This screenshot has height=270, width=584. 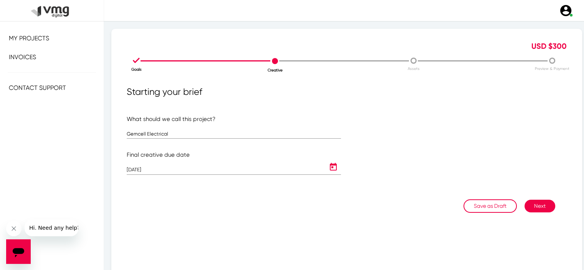 I want to click on p: Creative, so click(x=275, y=70).